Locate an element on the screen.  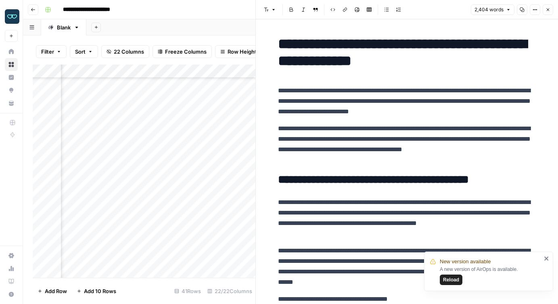
button: 2,404 words is located at coordinates (493, 10).